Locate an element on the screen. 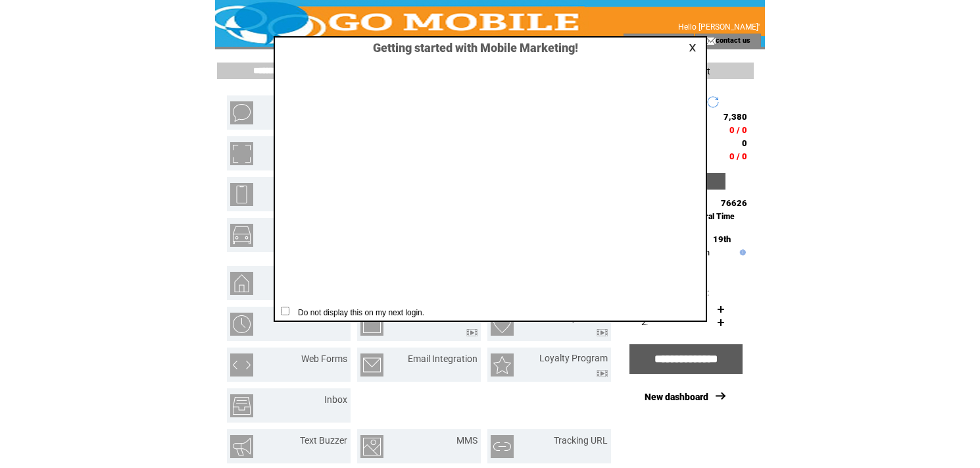 This screenshot has height=468, width=980. img: property-listing.png is located at coordinates (241, 283).